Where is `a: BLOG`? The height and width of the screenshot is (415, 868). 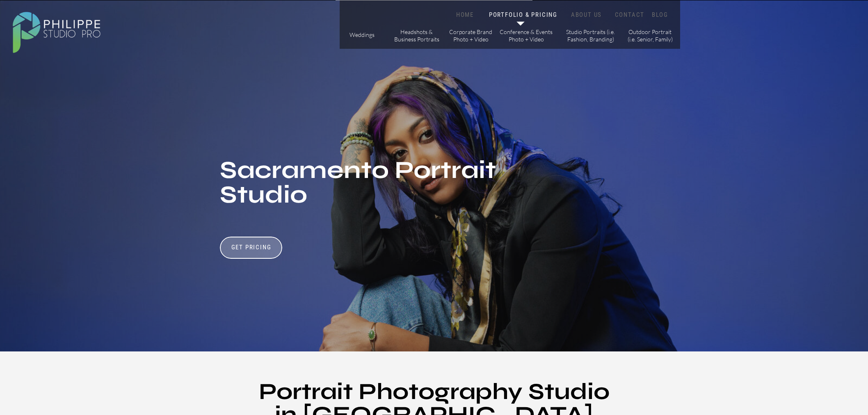 a: BLOG is located at coordinates (660, 15).